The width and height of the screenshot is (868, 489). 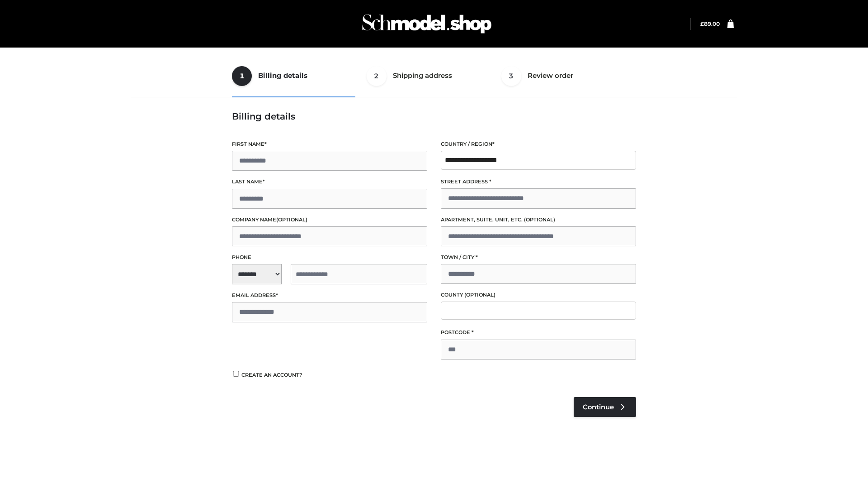 I want to click on a: Continue, so click(x=605, y=407).